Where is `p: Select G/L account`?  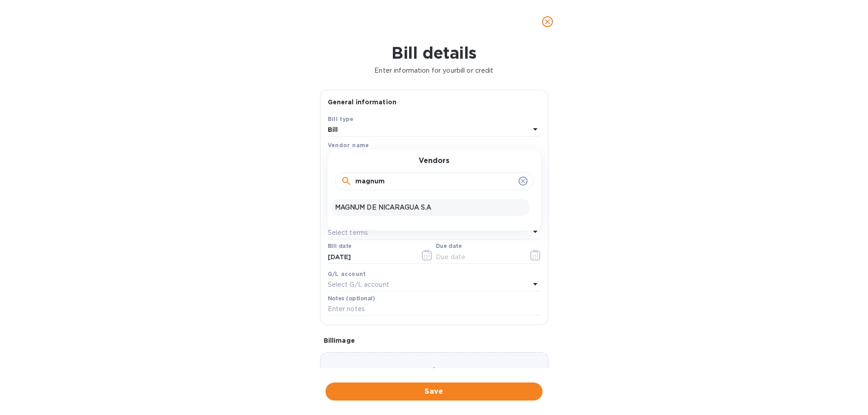 p: Select G/L account is located at coordinates (359, 285).